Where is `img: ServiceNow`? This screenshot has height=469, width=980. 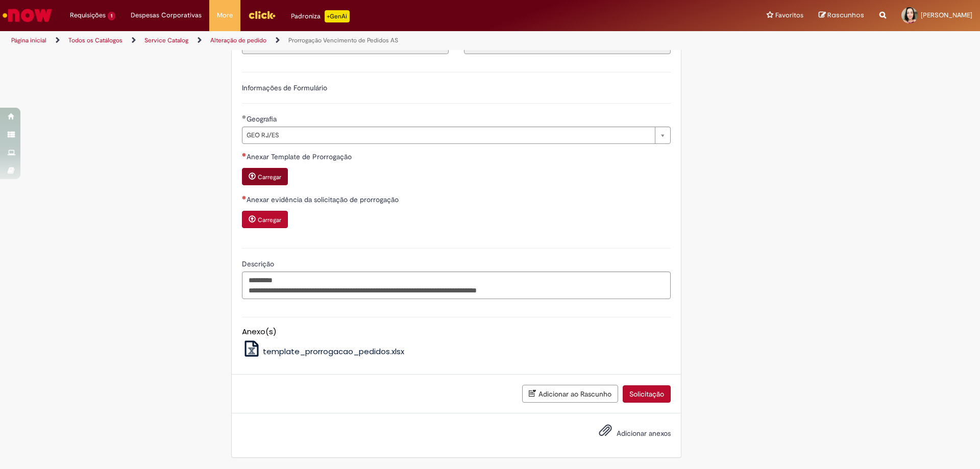
img: ServiceNow is located at coordinates (27, 16).